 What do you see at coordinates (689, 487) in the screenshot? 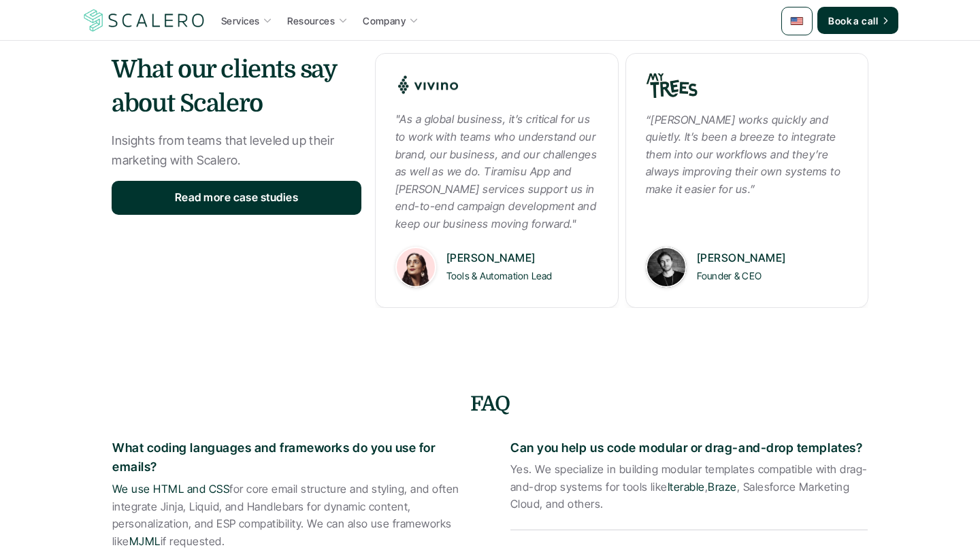
I see `p: Yes. We specialize in building modular templates compatible with drag-and-drop systems for tools ...` at bounding box center [689, 487].